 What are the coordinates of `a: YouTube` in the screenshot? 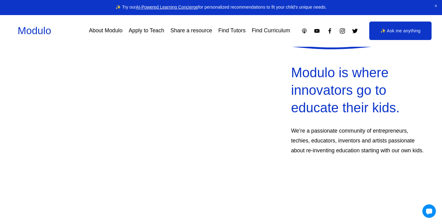 It's located at (317, 31).